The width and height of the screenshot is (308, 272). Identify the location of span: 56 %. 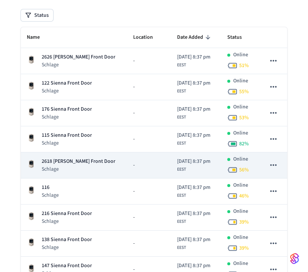
(244, 170).